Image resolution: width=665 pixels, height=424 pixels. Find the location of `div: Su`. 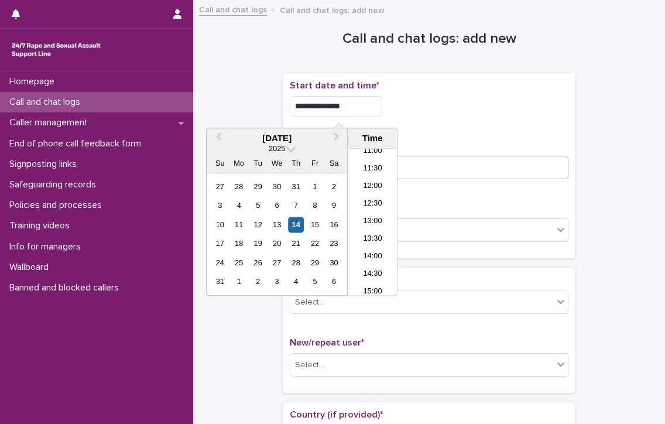

div: Su is located at coordinates (219, 163).